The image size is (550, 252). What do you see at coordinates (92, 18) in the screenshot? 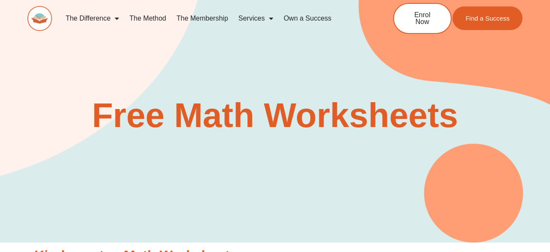
I see `a: The Difference` at bounding box center [92, 18].